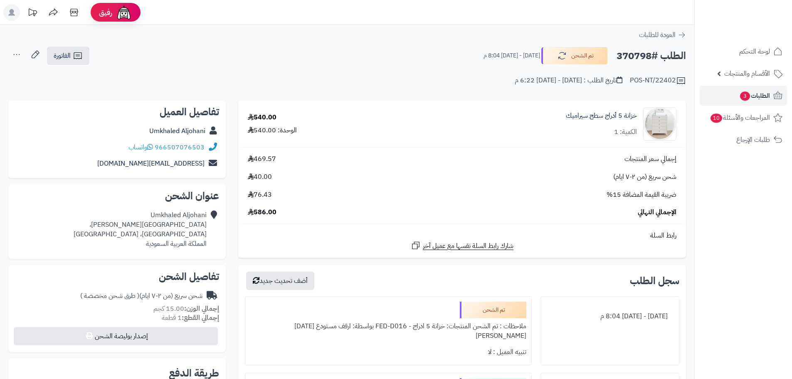 This screenshot has width=792, height=379. I want to click on h2: الطلب #370798, so click(651, 56).